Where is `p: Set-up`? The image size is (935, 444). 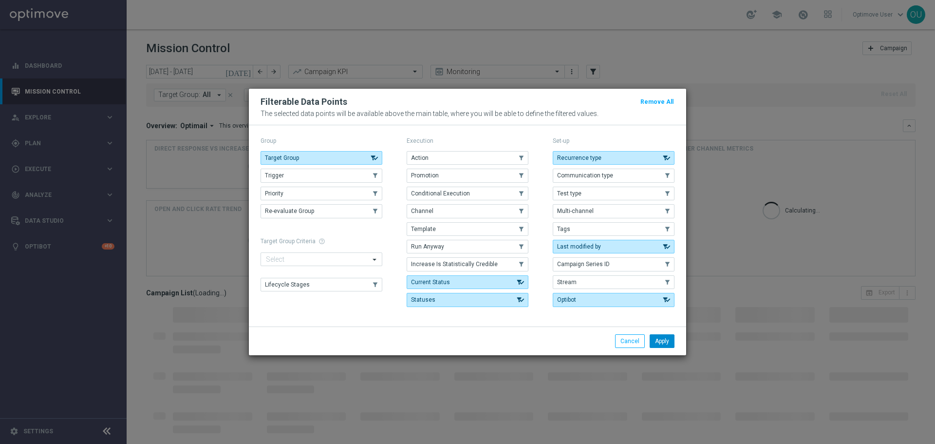 p: Set-up is located at coordinates (614, 141).